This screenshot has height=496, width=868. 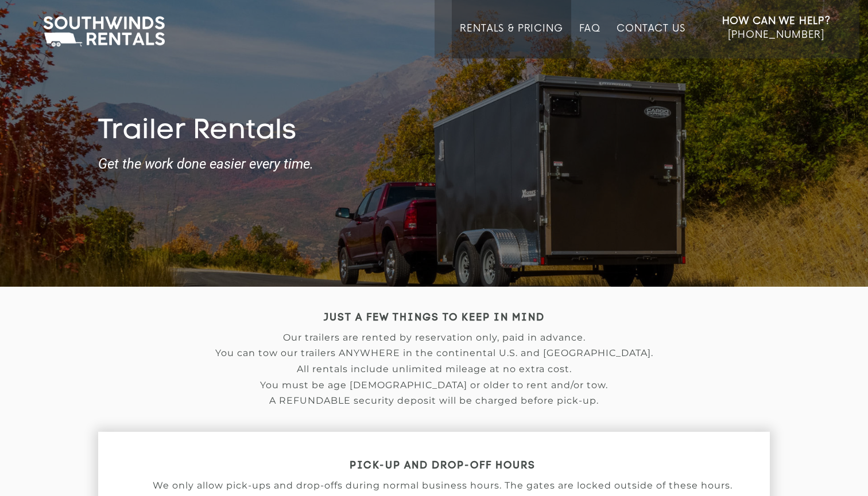 I want to click on p: We only allow pick-ups and drop-offs during normal business hours. The gates are locked outside o..., so click(x=443, y=486).